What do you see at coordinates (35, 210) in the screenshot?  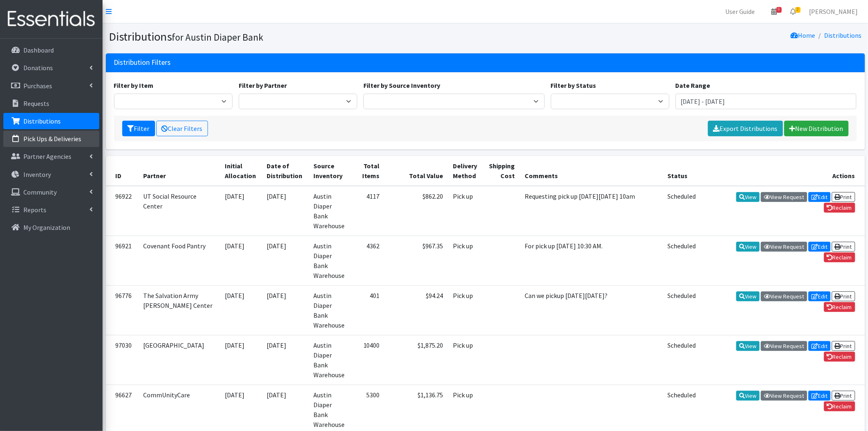 I see `p: Reports` at bounding box center [35, 210].